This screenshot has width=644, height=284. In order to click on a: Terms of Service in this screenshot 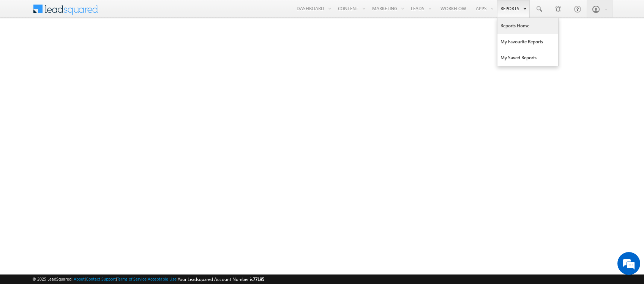, I will do `click(131, 279)`.